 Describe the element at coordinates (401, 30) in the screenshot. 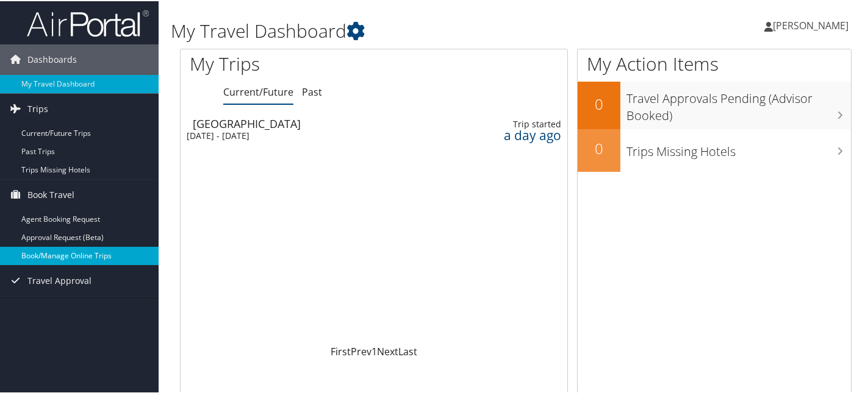

I see `h1: My Travel Dashboard` at that location.